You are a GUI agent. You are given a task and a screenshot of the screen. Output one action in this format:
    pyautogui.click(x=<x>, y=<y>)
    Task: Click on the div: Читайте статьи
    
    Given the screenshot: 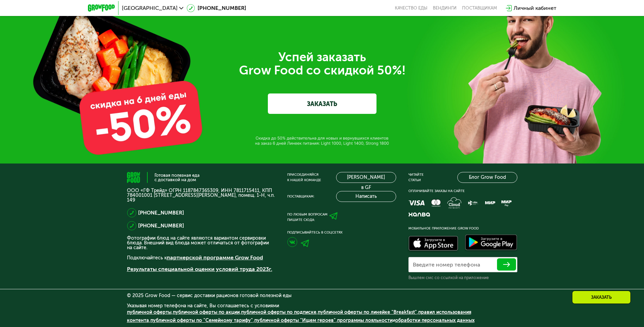 What is the action you would take?
    pyautogui.click(x=416, y=177)
    